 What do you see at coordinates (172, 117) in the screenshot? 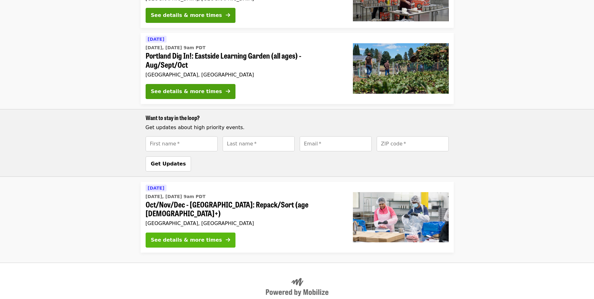
I see `span: Want to stay in the loop?` at bounding box center [172, 117].